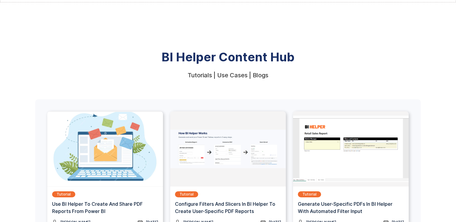  I want to click on div: Tutorials | Use Cases | Blogs, so click(228, 75).